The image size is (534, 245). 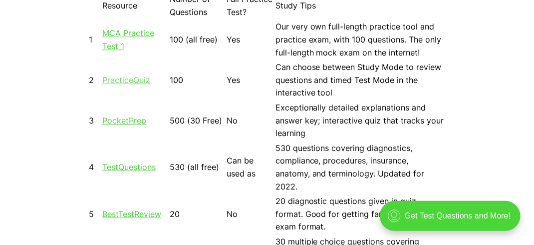 I want to click on td: 100 (all free), so click(x=197, y=39).